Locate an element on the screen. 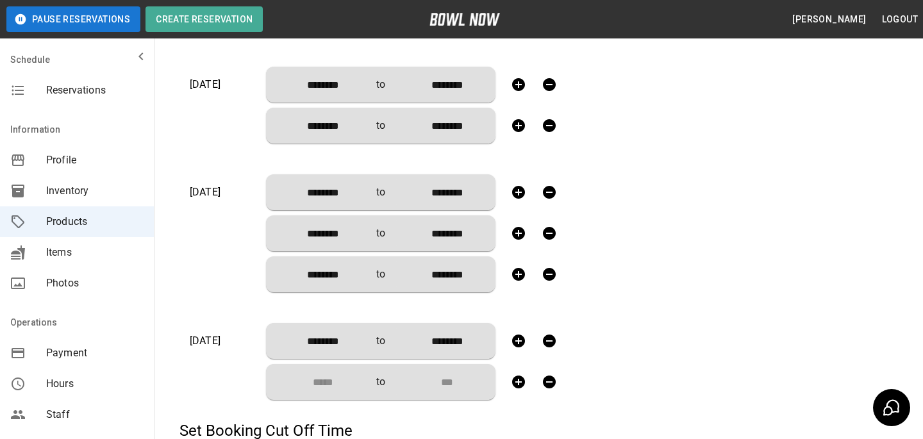  span: Profile is located at coordinates (95, 160).